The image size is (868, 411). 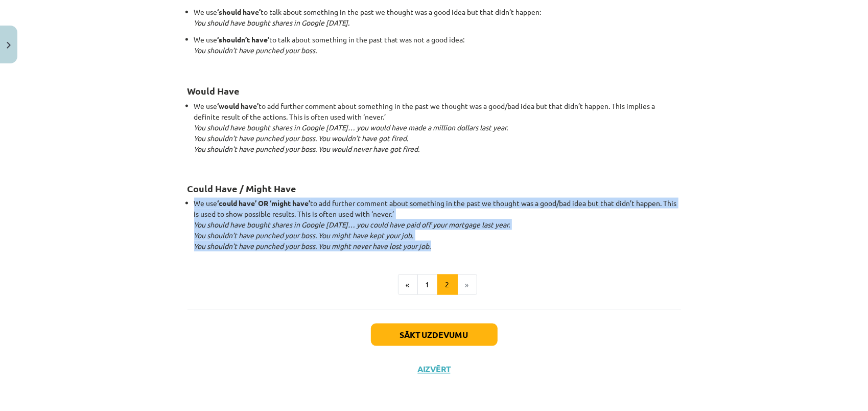 I want to click on button: 2, so click(x=448, y=285).